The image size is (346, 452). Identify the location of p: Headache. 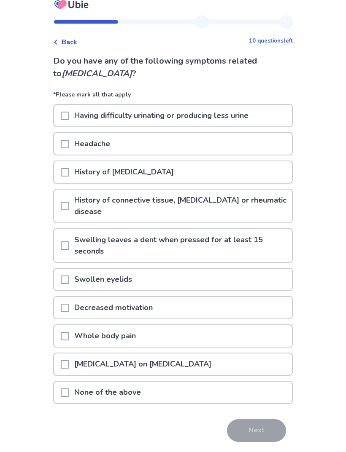
(92, 144).